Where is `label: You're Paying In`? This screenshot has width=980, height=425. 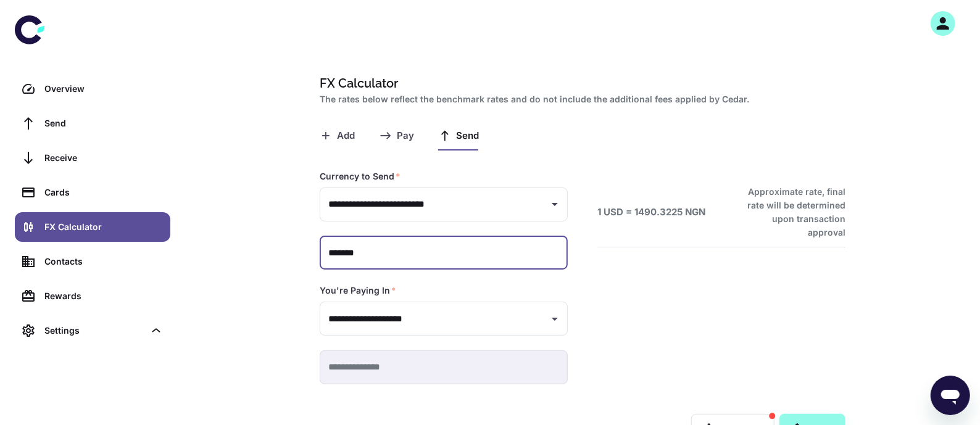 label: You're Paying In is located at coordinates (358, 291).